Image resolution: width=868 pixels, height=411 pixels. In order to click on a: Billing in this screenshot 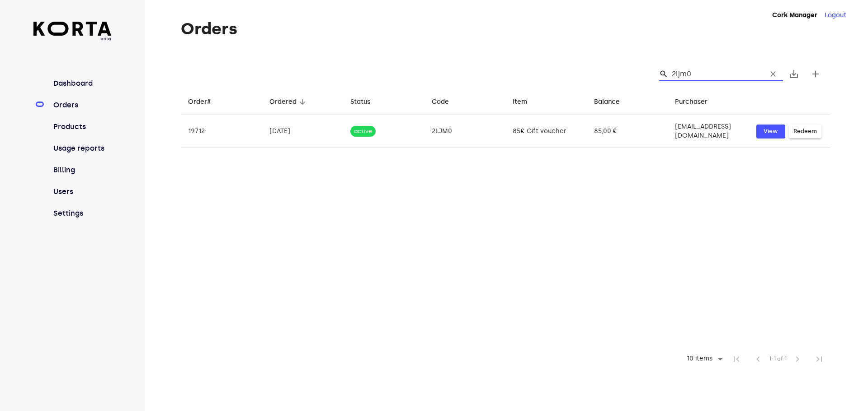, I will do `click(81, 170)`.